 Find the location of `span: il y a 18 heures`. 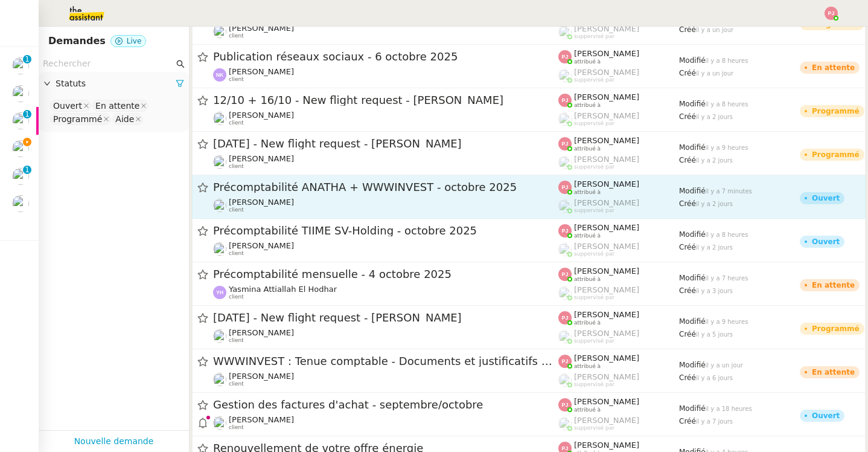

span: il y a 18 heures is located at coordinates (728, 408).